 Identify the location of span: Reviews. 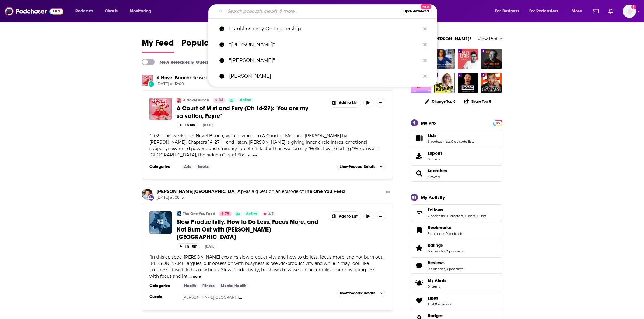
(436, 263).